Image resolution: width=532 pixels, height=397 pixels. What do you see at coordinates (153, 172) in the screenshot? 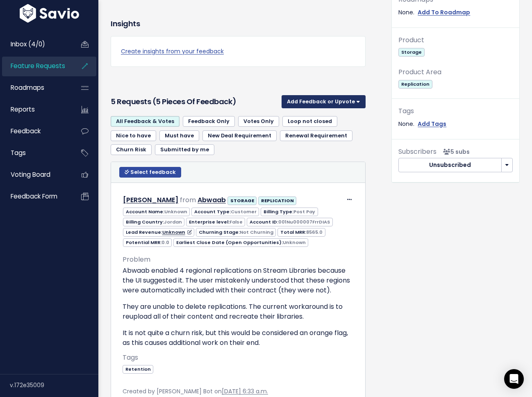
I see `span: Select feedback` at bounding box center [153, 172].